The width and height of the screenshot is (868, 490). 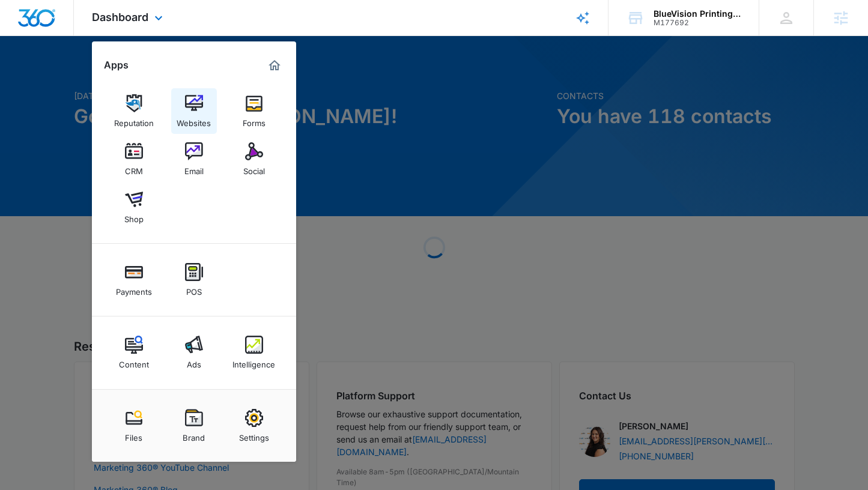 I want to click on a: Intelligence, so click(x=254, y=353).